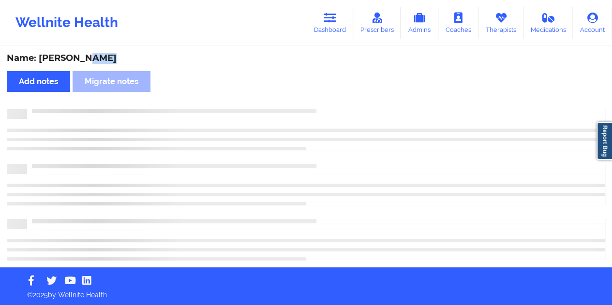 This screenshot has height=305, width=612. Describe the element at coordinates (38, 81) in the screenshot. I see `button: Add notes` at that location.